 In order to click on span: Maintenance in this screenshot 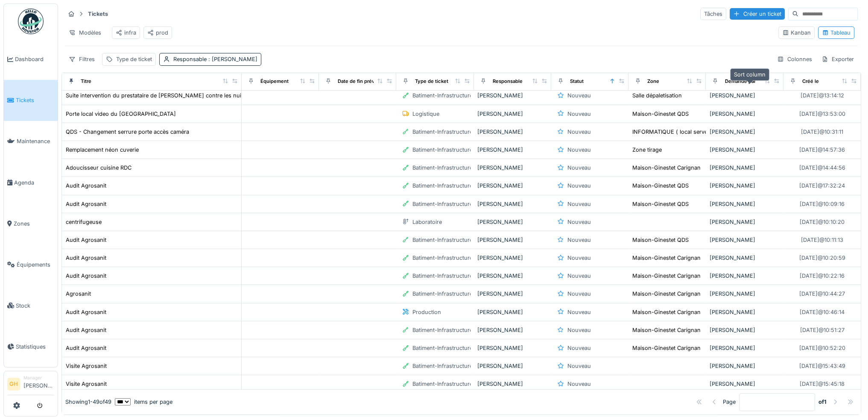, I will do `click(35, 142)`.